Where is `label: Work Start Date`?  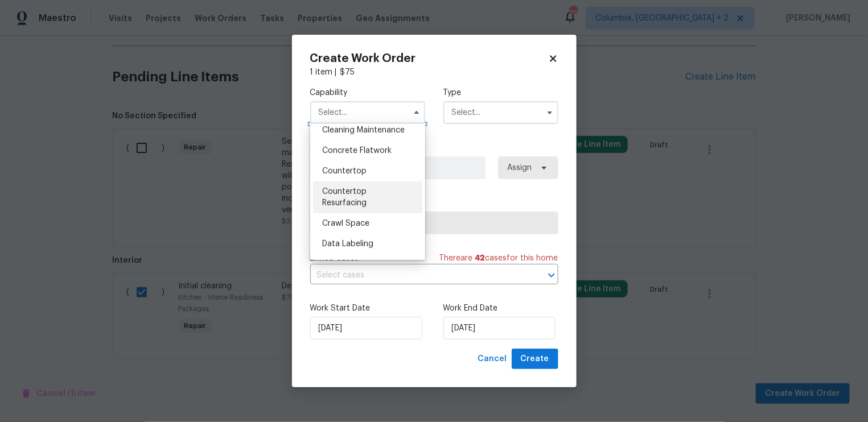 label: Work Start Date is located at coordinates (368, 309).